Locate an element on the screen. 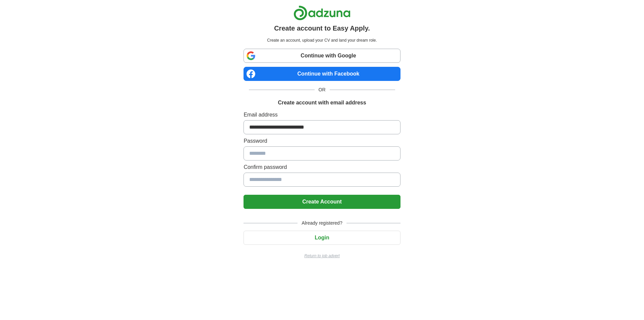 The width and height of the screenshot is (644, 320). a: Continue with Facebook is located at coordinates (322, 74).